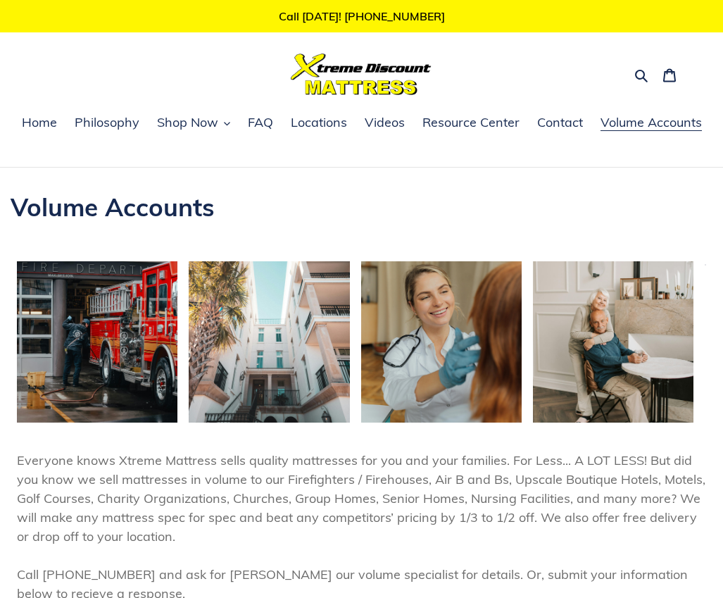 This screenshot has width=723, height=598. I want to click on span: FAQ, so click(261, 123).